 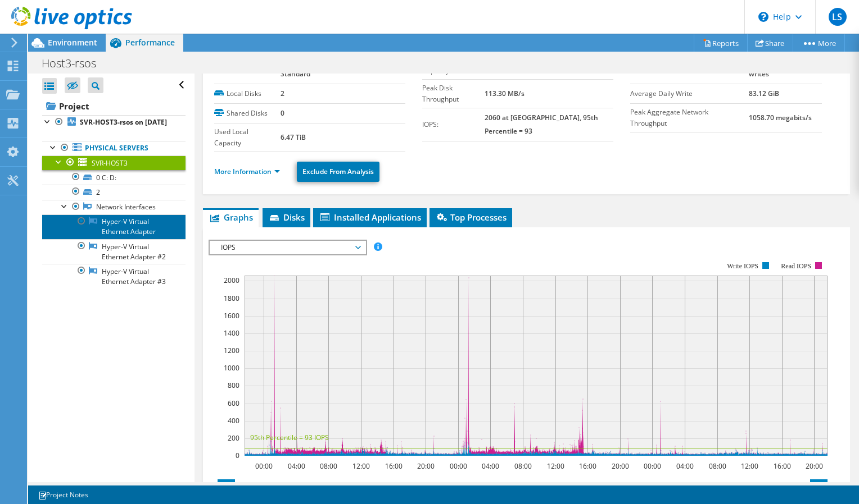 I want to click on b: 76% reads / 24% writes, so click(x=775, y=67).